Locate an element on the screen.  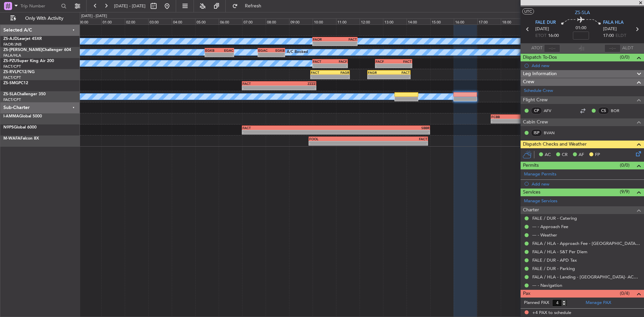
span: 17:00 is located at coordinates (609, 36).